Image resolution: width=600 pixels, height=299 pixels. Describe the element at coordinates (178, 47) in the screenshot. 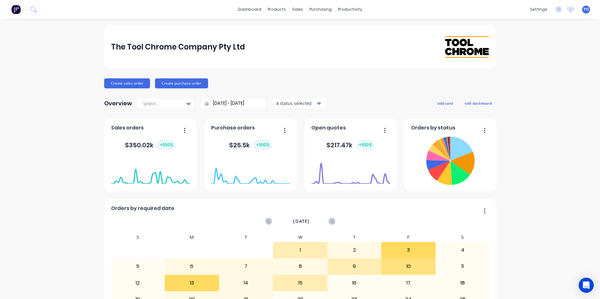

I see `div: The Tool Chrome Company Pty Ltd` at that location.